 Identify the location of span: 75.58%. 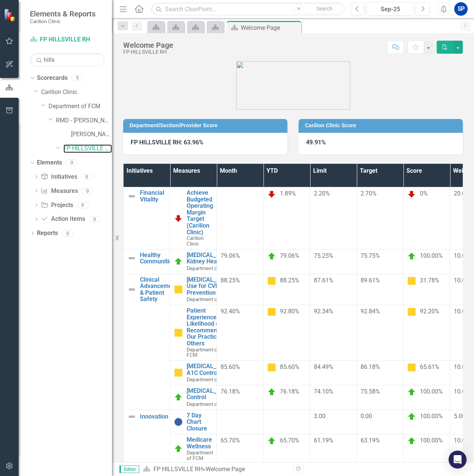
(370, 391).